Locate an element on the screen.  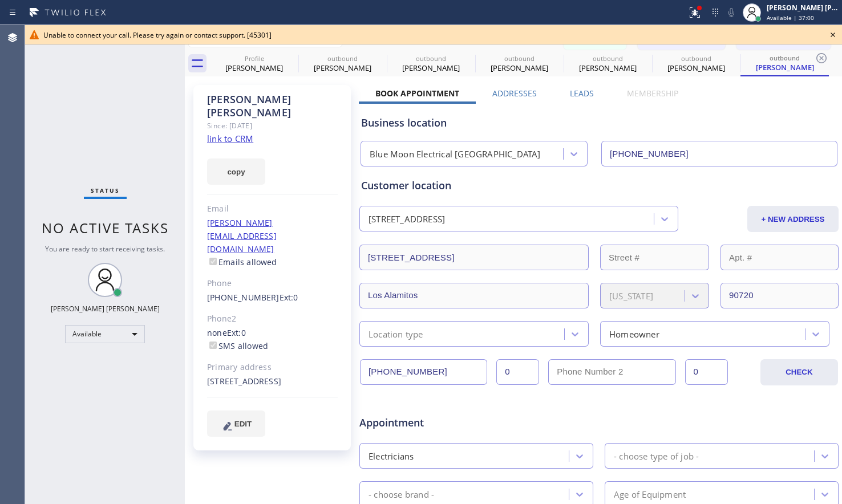
span: No active tasks is located at coordinates (104, 227).